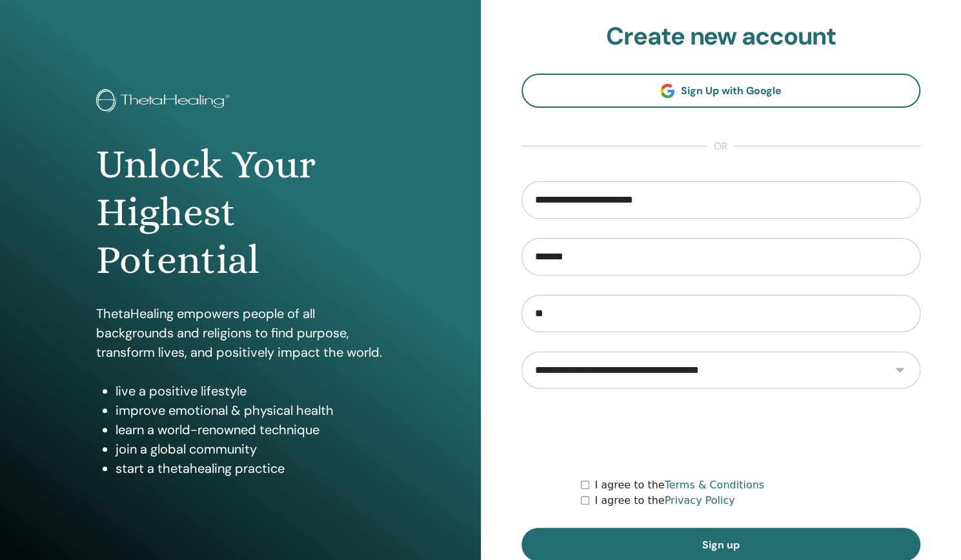 This screenshot has height=560, width=961. I want to click on li: improve emotional & physical health, so click(250, 410).